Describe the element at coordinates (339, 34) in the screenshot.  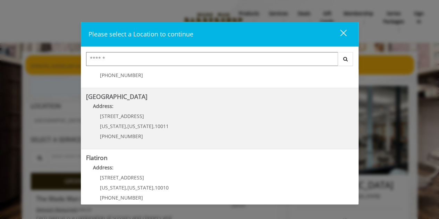
I see `button: close dialog` at that location.